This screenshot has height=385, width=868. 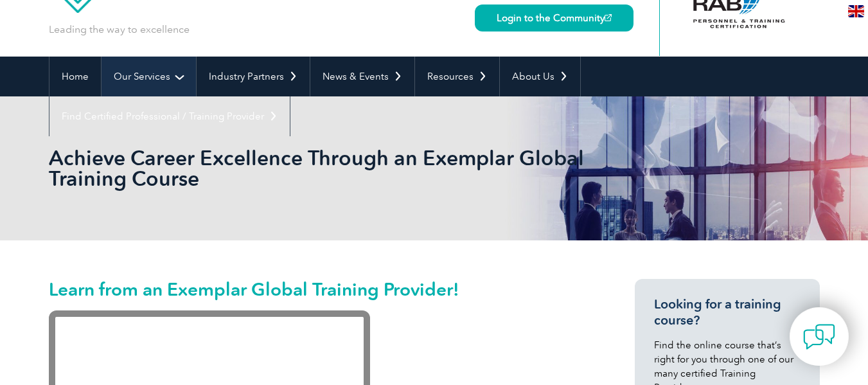 I want to click on img: en, so click(x=856, y=11).